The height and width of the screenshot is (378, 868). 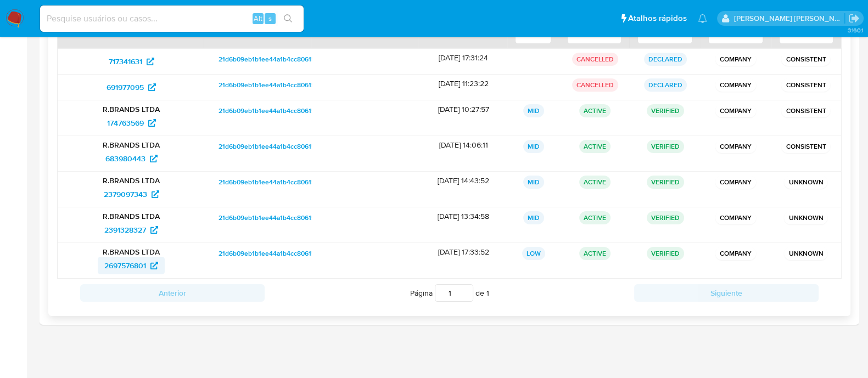 What do you see at coordinates (657, 19) in the screenshot?
I see `span: Atalhos rápidos` at bounding box center [657, 19].